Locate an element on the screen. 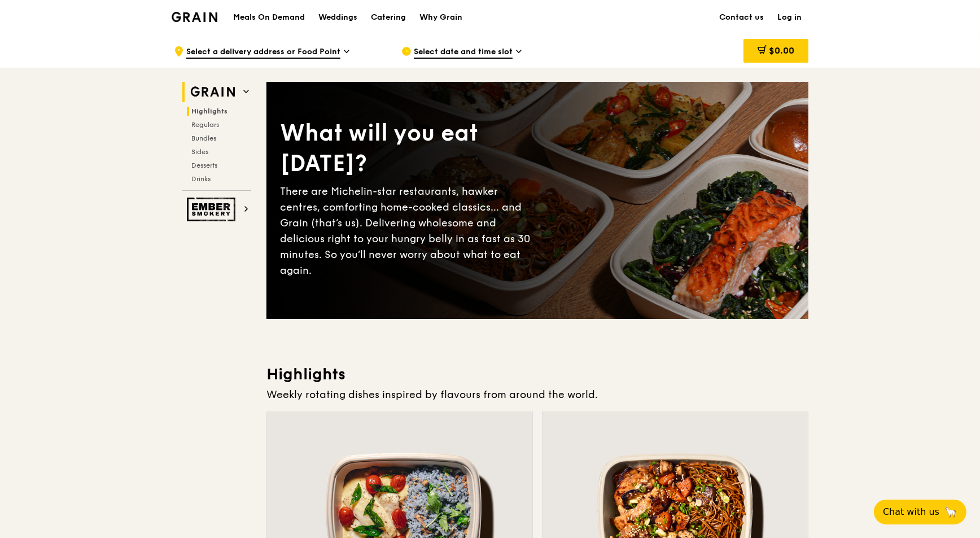 This screenshot has width=980, height=538. a: Contact us is located at coordinates (741, 18).